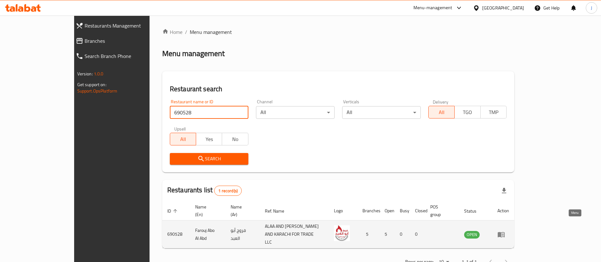 This screenshot has width=601, height=262. What do you see at coordinates (209, 159) in the screenshot?
I see `button: Search` at bounding box center [209, 159].